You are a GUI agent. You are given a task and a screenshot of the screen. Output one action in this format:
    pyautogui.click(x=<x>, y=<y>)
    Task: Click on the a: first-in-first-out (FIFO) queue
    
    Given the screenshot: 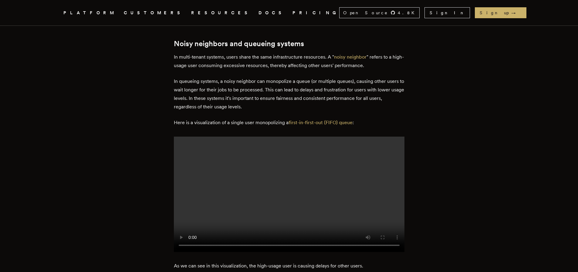 What is the action you would take?
    pyautogui.click(x=320, y=122)
    